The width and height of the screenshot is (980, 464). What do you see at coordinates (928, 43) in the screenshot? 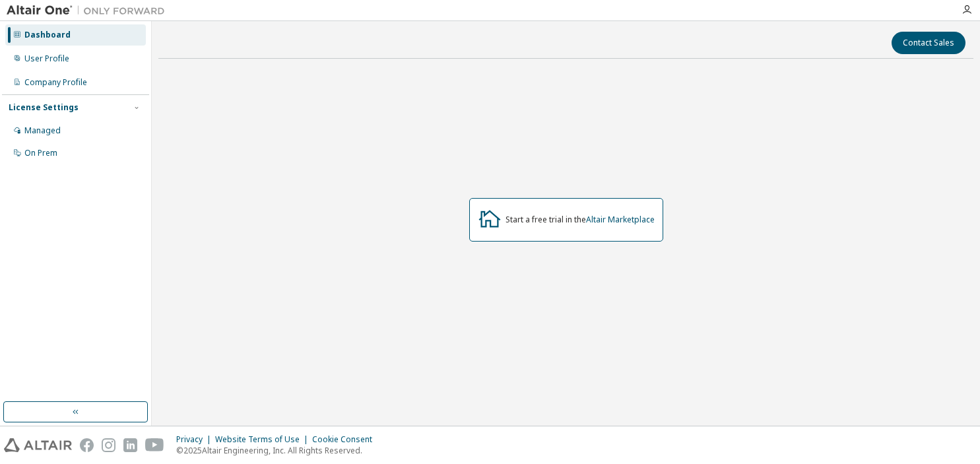
I see `button: Contact Sales` at bounding box center [928, 43].